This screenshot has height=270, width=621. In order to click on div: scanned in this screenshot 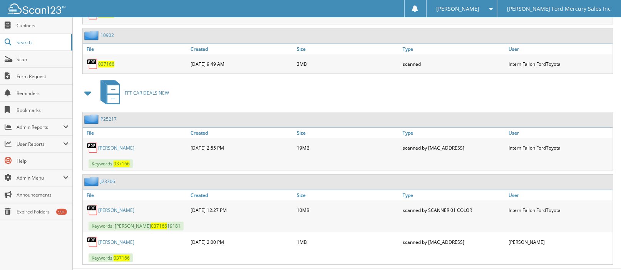, I will do `click(454, 64)`.